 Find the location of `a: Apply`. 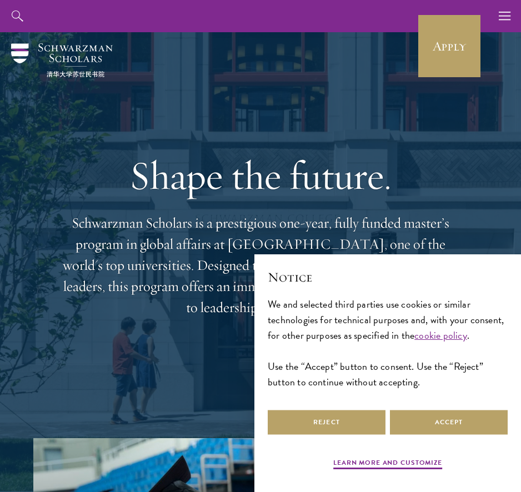

a: Apply is located at coordinates (449, 46).